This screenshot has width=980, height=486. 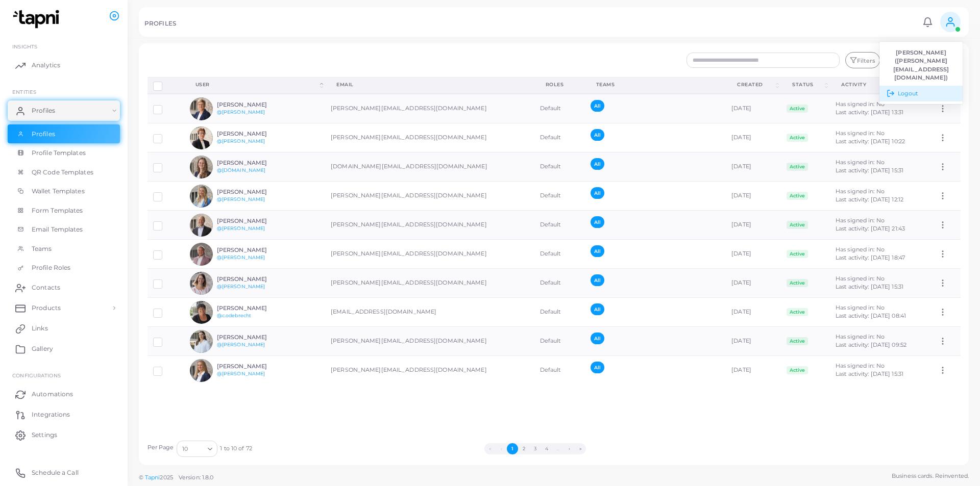 I want to click on a: @c.odebrecht, so click(x=233, y=315).